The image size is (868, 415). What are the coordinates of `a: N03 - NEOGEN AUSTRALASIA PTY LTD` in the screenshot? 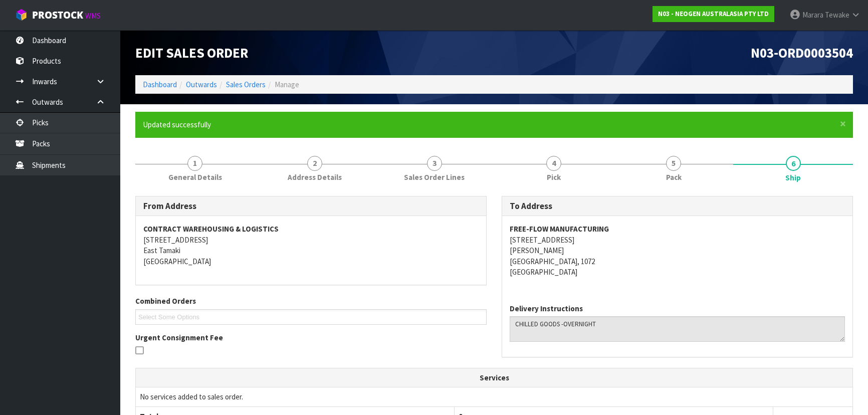 It's located at (714, 14).